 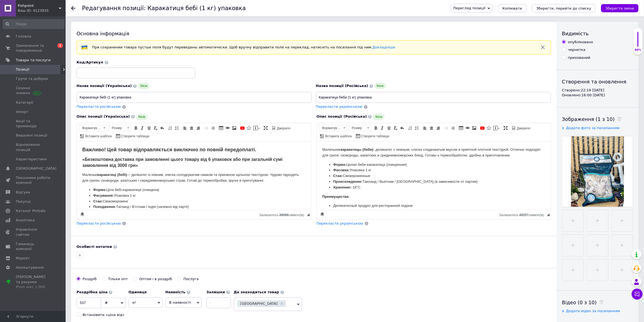 What do you see at coordinates (117, 46) in the screenshot?
I see `li: -18°C` at bounding box center [117, 46].